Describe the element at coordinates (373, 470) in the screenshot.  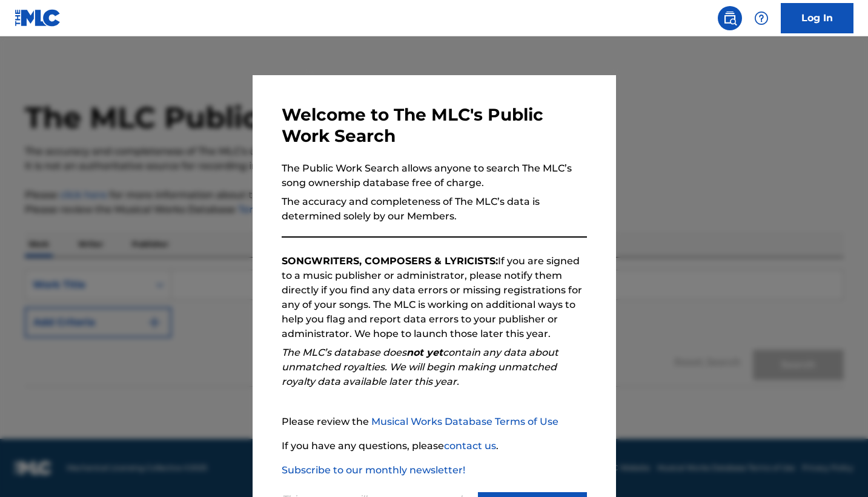
I see `a: Subscribe to our monthly newsletter!` at that location.